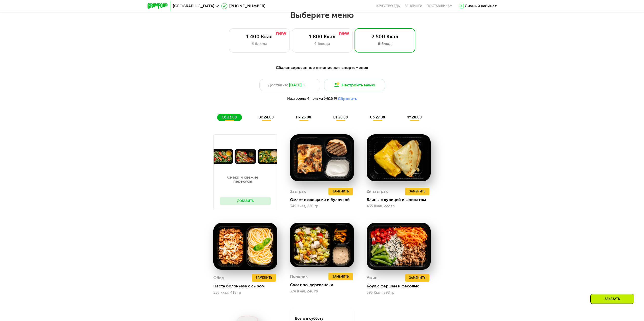  I want to click on h2: Выберите меню, so click(322, 15).